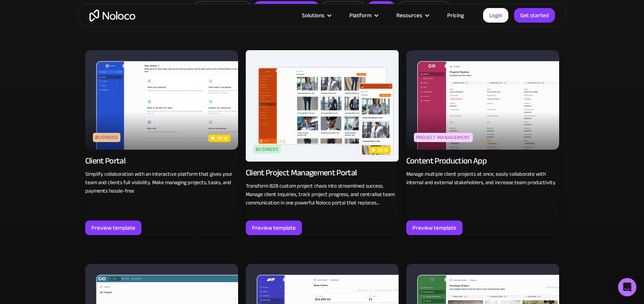 The width and height of the screenshot is (644, 304). Describe the element at coordinates (105, 161) in the screenshot. I see `div: Client Portal` at that location.